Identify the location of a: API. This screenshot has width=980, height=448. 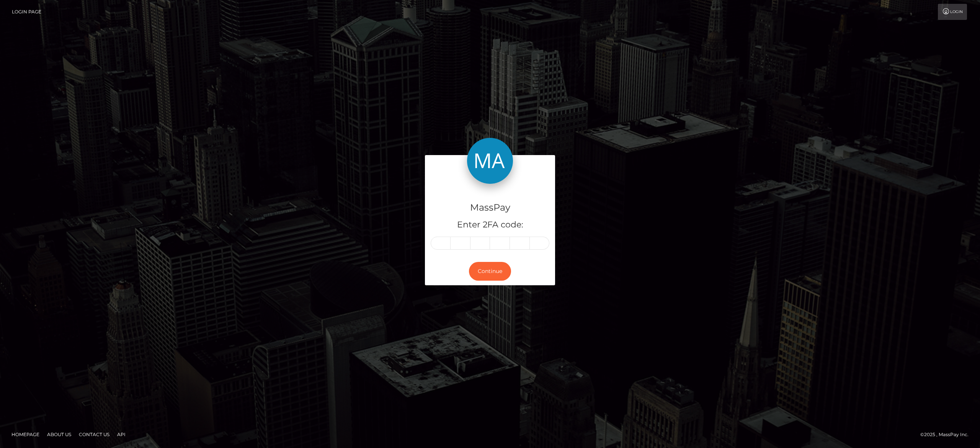
(122, 434).